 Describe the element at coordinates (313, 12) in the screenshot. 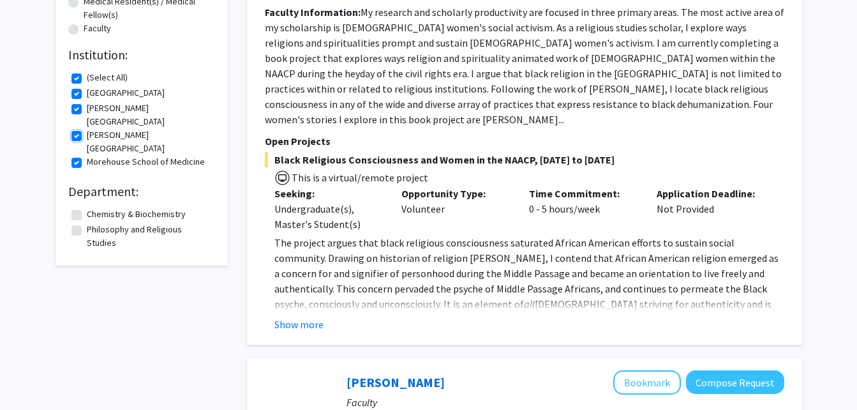

I see `b: Faculty Information:` at that location.